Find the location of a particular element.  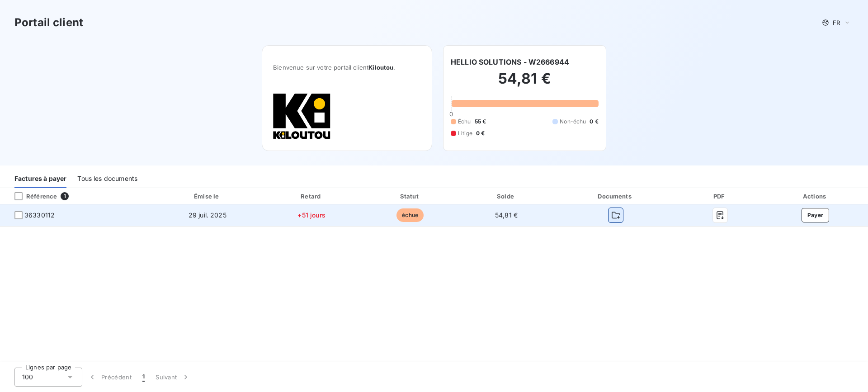

div: Factures à payer is located at coordinates (40, 179).